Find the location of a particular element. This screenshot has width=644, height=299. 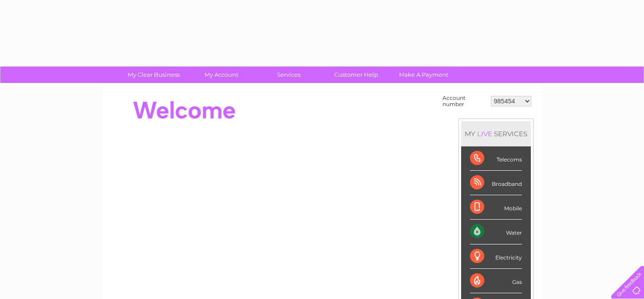

div: Mobile is located at coordinates (496, 207).